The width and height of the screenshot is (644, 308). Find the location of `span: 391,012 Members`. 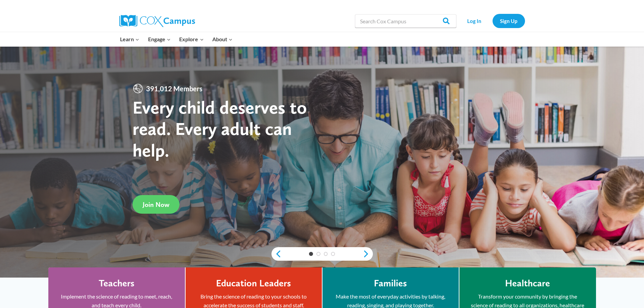

span: 391,012 Members is located at coordinates (174, 89).